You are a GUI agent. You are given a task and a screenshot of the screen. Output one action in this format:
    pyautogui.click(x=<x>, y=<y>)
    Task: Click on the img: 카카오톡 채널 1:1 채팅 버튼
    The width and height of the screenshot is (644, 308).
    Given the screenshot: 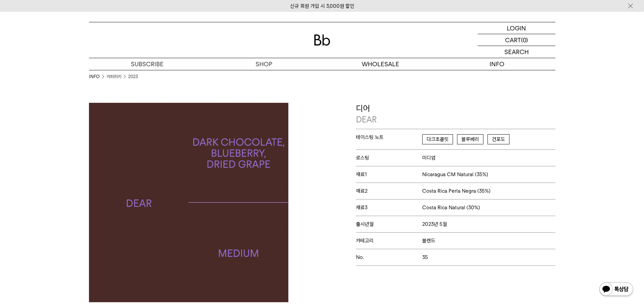 What is the action you would take?
    pyautogui.click(x=616, y=289)
    